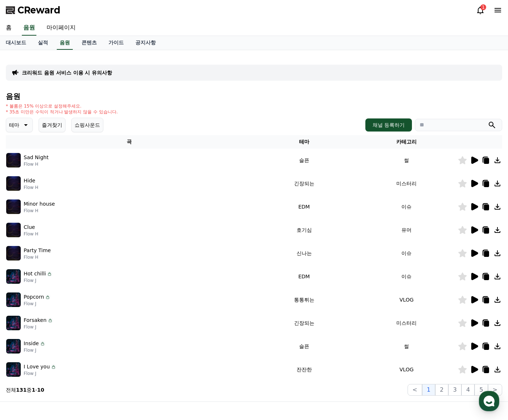  What do you see at coordinates (129, 142) in the screenshot?
I see `th: 곡` at bounding box center [129, 142].